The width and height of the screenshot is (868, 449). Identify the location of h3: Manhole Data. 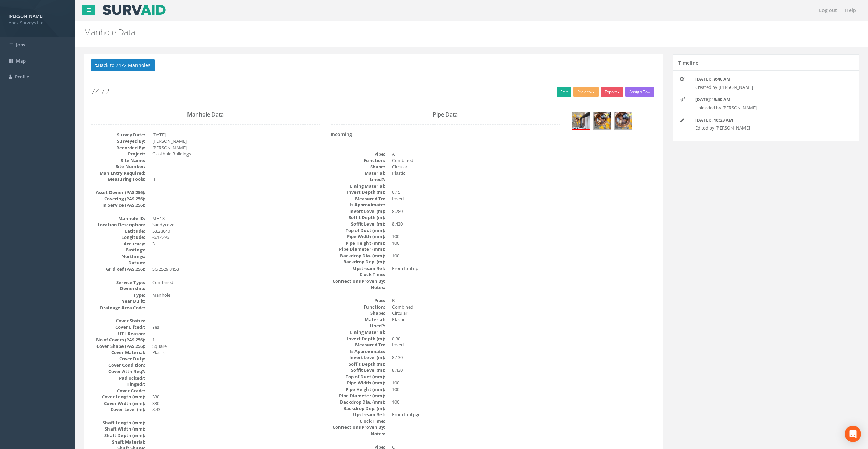
(205, 115).